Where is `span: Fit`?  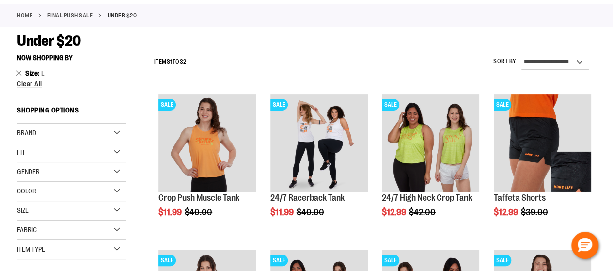 span: Fit is located at coordinates (21, 152).